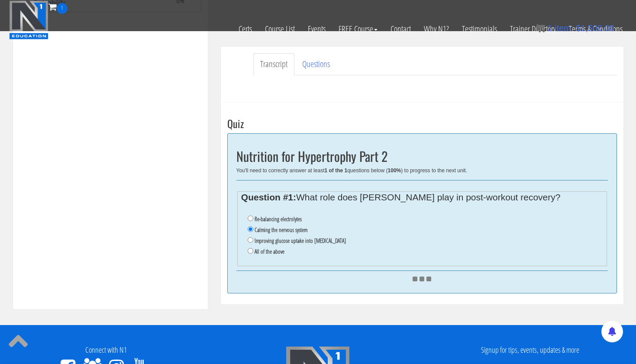  What do you see at coordinates (422, 123) in the screenshot?
I see `h3: Quiz` at bounding box center [422, 123].